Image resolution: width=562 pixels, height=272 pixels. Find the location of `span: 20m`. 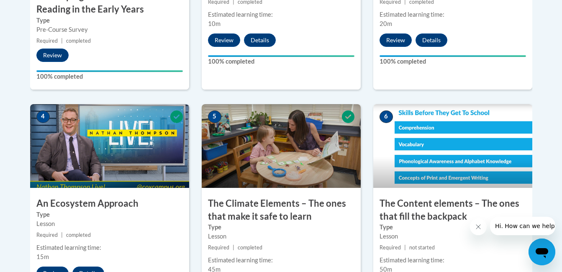

span: 20m is located at coordinates (386, 23).